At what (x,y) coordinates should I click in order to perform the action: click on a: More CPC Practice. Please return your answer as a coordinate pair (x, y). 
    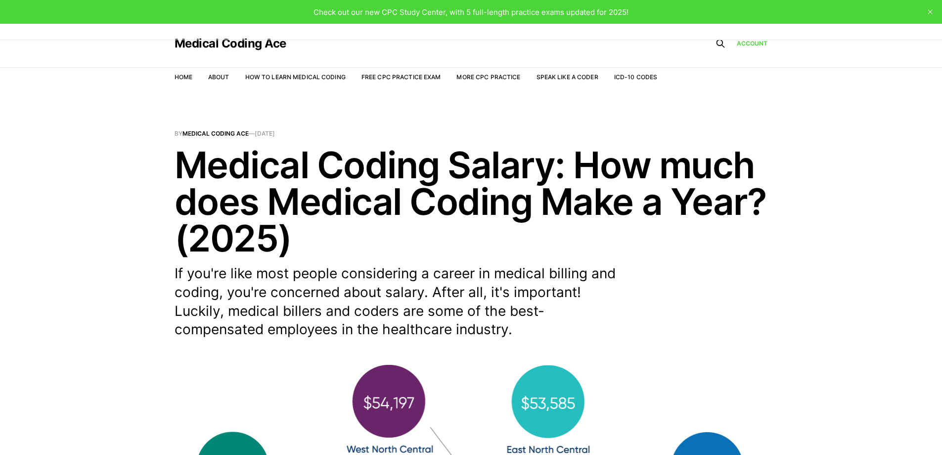
    Looking at the image, I should click on (488, 77).